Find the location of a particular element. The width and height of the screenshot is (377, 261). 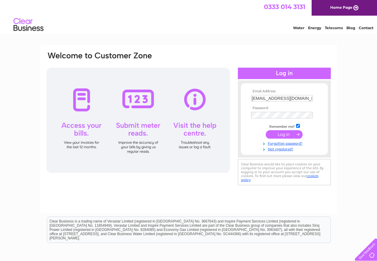

span: 0333 014 3131 is located at coordinates (285, 7).